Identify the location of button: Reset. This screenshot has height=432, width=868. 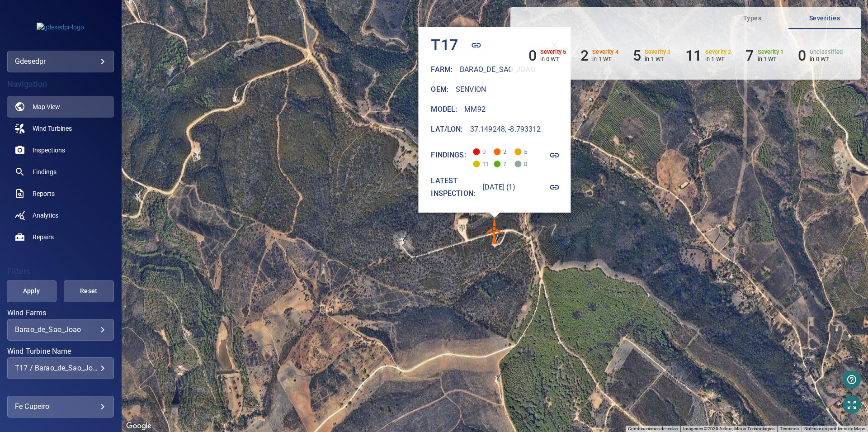
(89, 291).